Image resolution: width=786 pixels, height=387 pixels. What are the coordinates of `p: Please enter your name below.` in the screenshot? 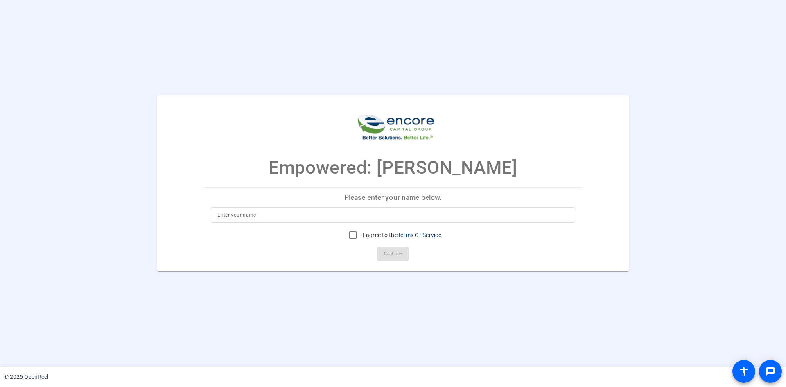 It's located at (393, 197).